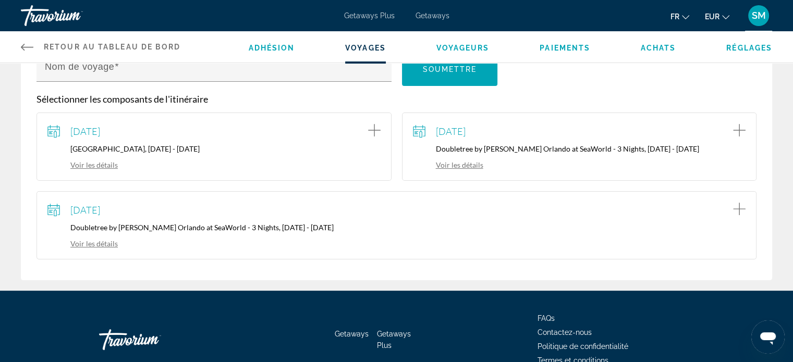 The image size is (793, 362). Describe the element at coordinates (565, 48) in the screenshot. I see `span: Paiements` at that location.